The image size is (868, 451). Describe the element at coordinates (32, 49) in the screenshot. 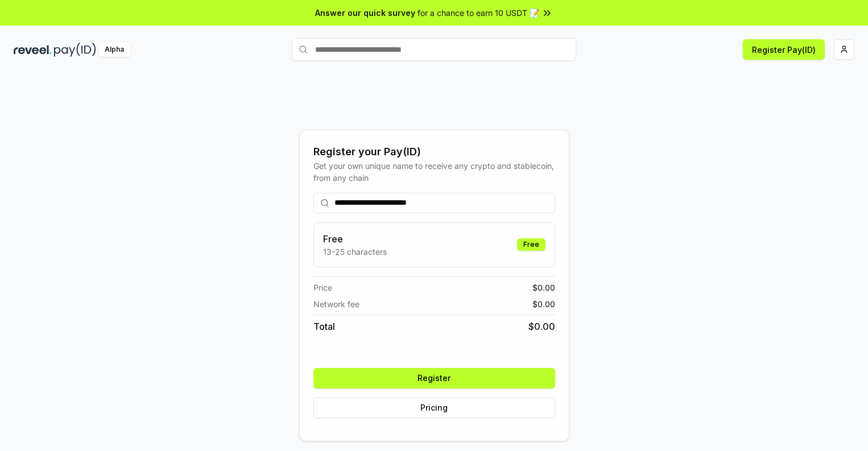

I see `img: reveel_dark` at that location.